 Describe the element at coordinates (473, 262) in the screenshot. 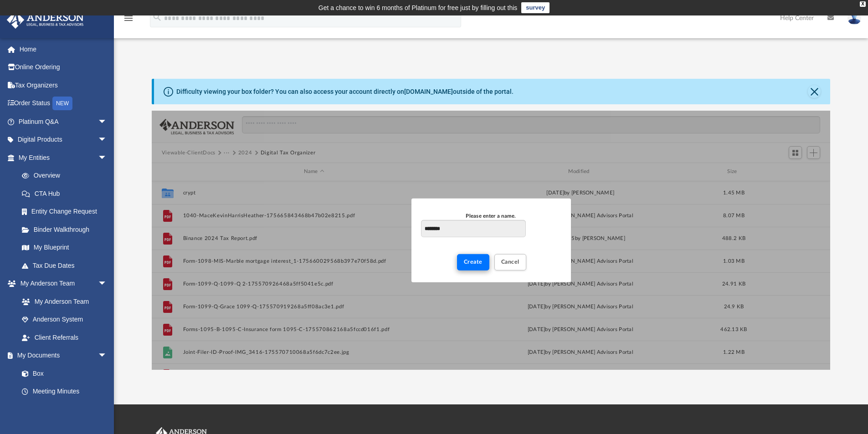

I see `button: Create` at that location.